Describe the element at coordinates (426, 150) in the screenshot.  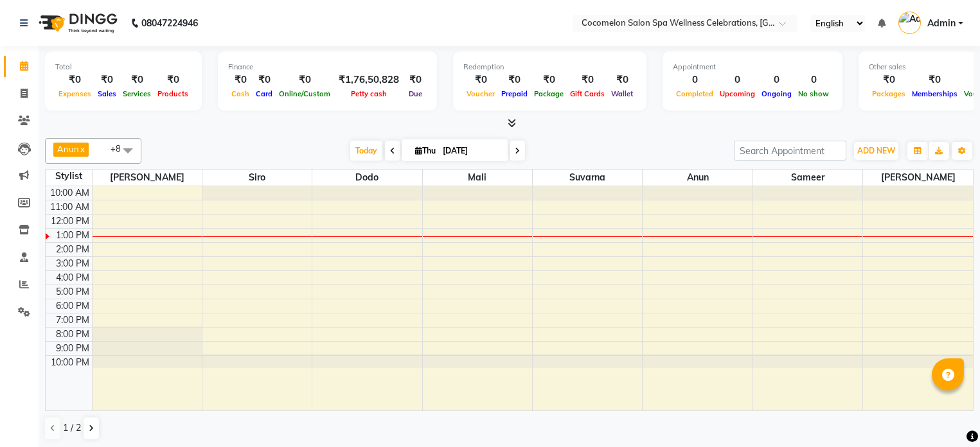
I see `span: Thu` at that location.